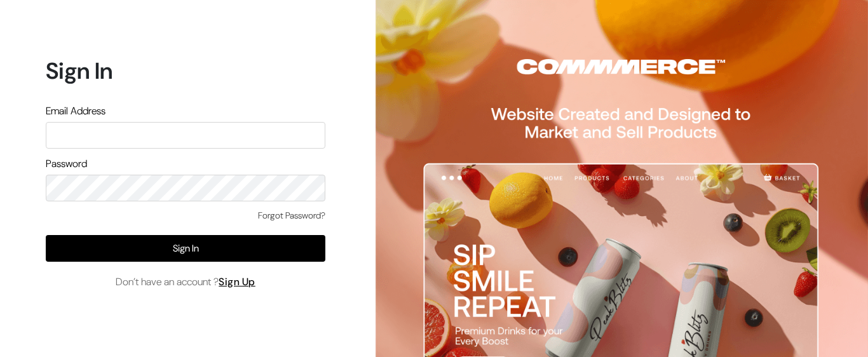 Image resolution: width=868 pixels, height=357 pixels. What do you see at coordinates (186, 282) in the screenshot?
I see `span: Don’t have an account ?` at bounding box center [186, 282].